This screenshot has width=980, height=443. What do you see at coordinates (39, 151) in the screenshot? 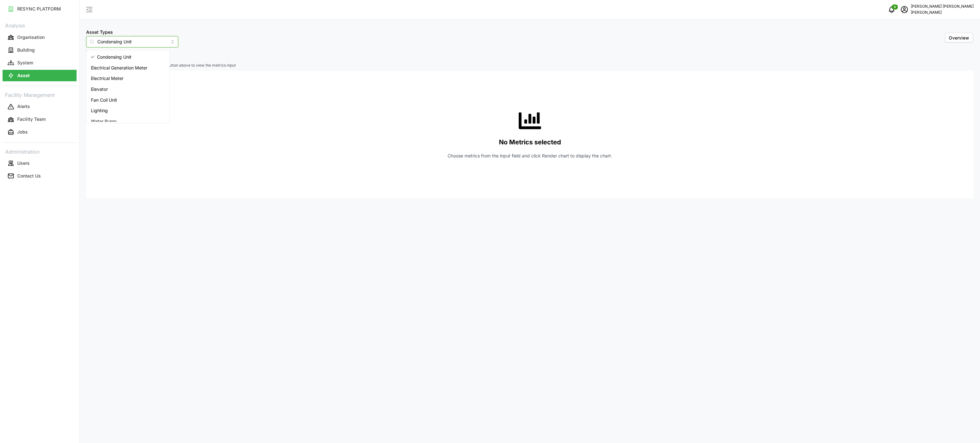
I see `p: Administration` at bounding box center [39, 151].